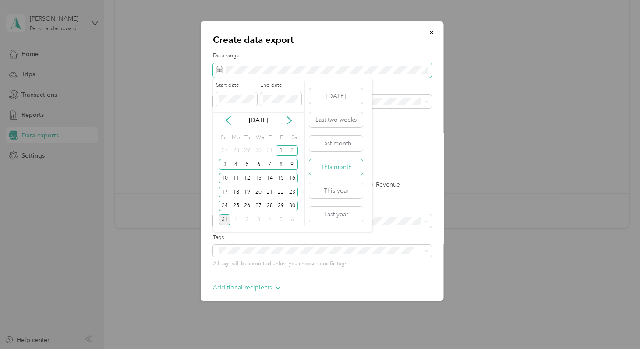 The image size is (644, 349). I want to click on div: 10, so click(225, 178).